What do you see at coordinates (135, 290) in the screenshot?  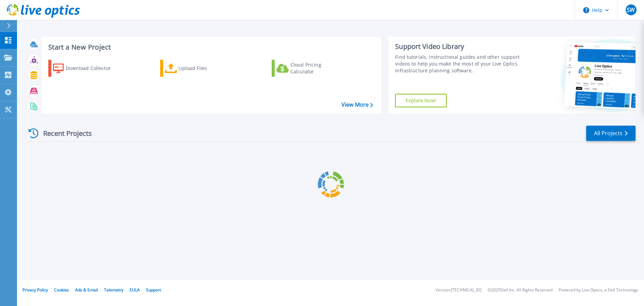 I see `a: EULA` at bounding box center [135, 290].